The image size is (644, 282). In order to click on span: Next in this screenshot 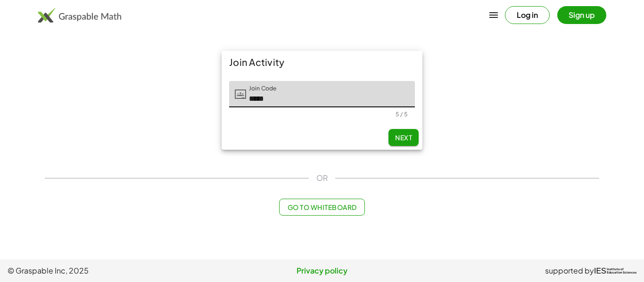, I will do `click(403, 138)`.